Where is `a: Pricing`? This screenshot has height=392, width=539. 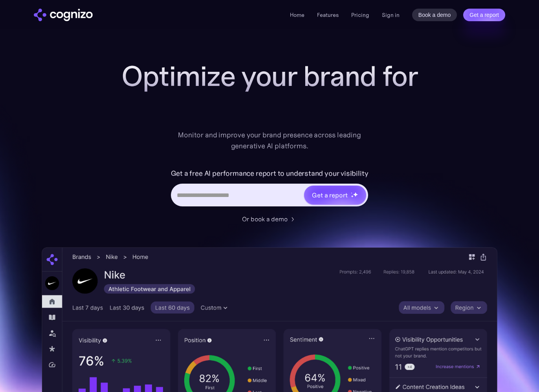
a: Pricing is located at coordinates (360, 15).